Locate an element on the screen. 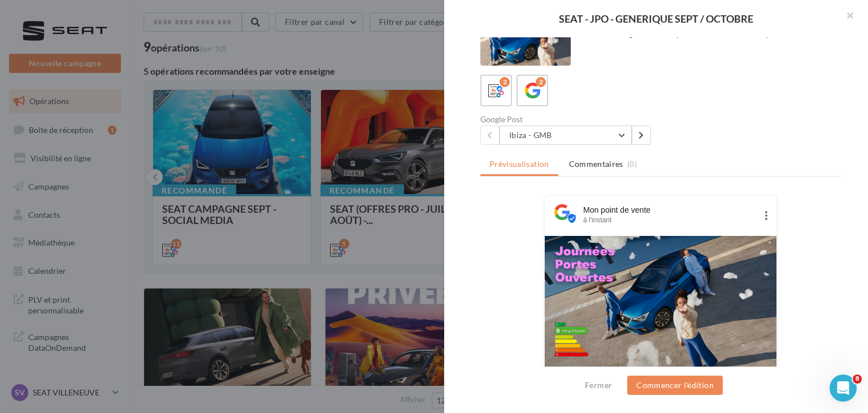  div: Google Post is located at coordinates (568, 119).